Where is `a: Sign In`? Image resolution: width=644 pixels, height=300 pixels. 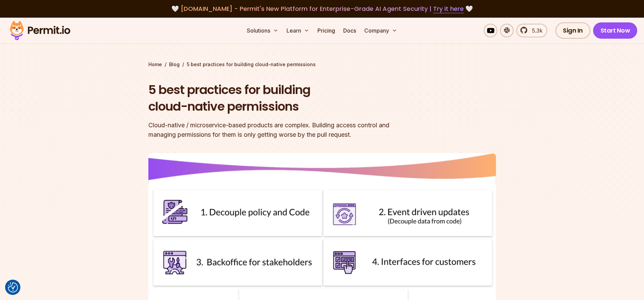 a: Sign In is located at coordinates (572, 30).